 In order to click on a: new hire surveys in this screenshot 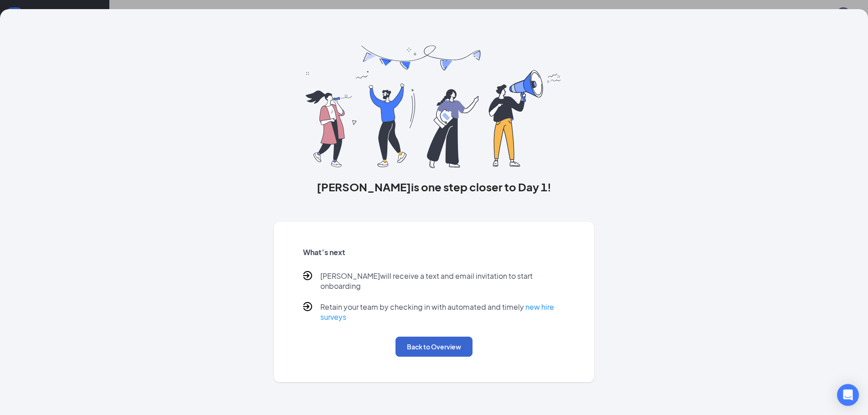, I will do `click(437, 312)`.